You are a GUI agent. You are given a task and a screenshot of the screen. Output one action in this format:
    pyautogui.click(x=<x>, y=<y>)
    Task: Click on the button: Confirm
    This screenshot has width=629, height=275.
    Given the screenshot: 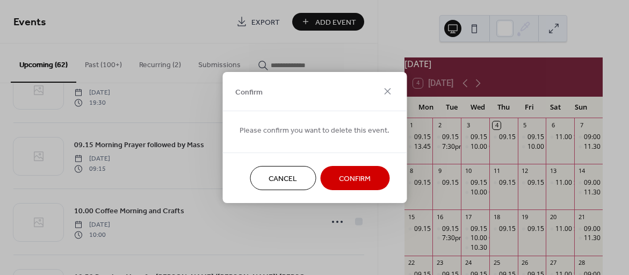 What is the action you would take?
    pyautogui.click(x=355, y=178)
    